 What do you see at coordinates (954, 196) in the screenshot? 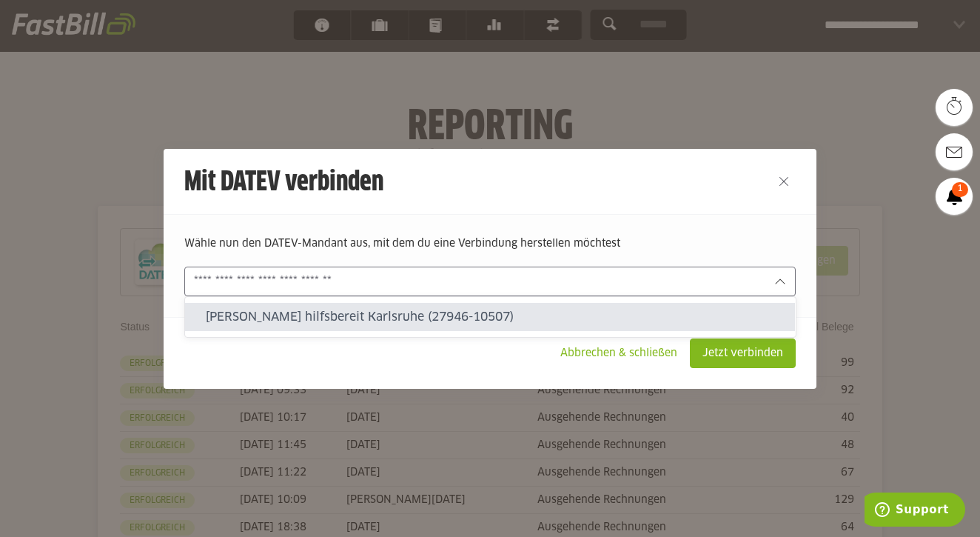
I see `a: 1` at bounding box center [954, 196].